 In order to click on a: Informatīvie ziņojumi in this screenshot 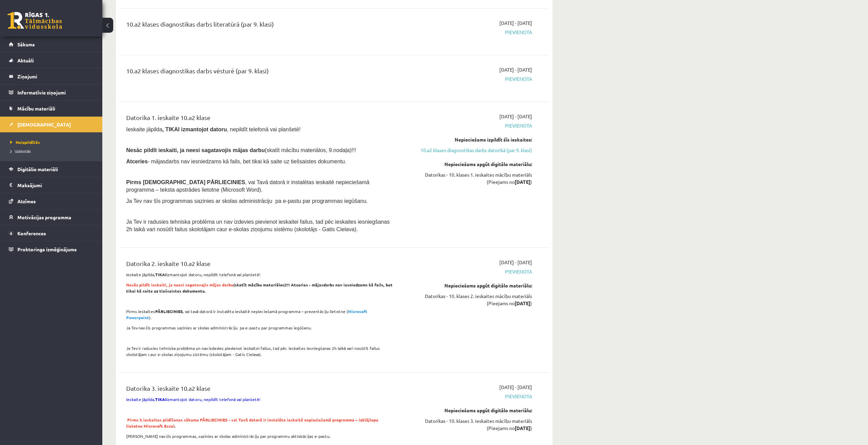, I will do `click(52, 92)`.